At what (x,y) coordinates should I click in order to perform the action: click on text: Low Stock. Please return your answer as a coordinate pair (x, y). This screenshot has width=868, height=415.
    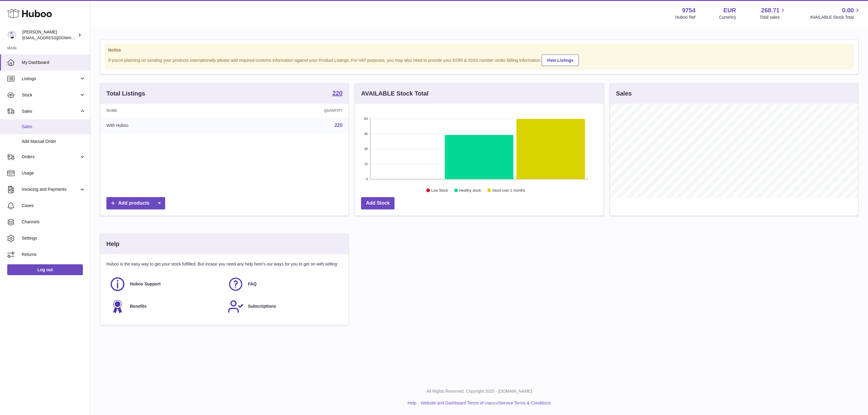
    Looking at the image, I should click on (440, 191).